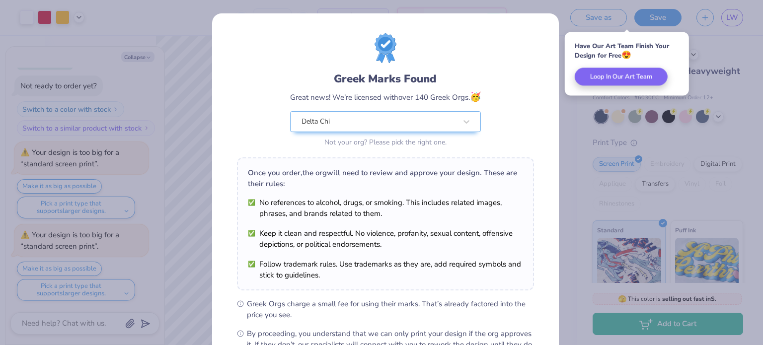 The width and height of the screenshot is (763, 345). Describe the element at coordinates (386, 48) in the screenshot. I see `img: license-marks-badge.png` at that location.